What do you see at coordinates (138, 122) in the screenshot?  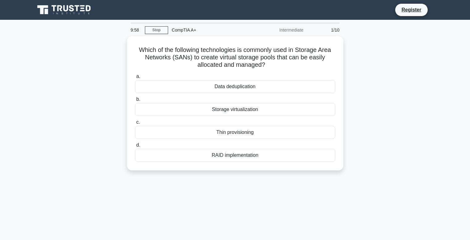 I see `span: c.` at bounding box center [138, 122].